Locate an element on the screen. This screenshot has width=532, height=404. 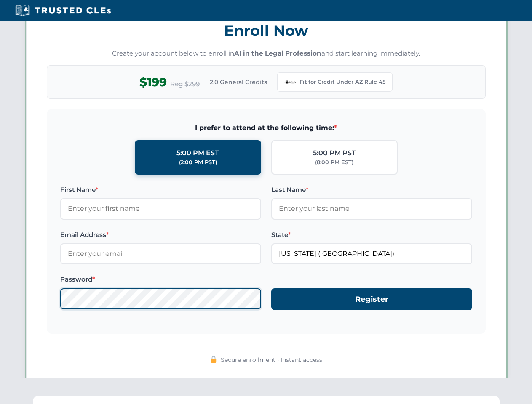
input: Enter your last name is located at coordinates (372, 209).